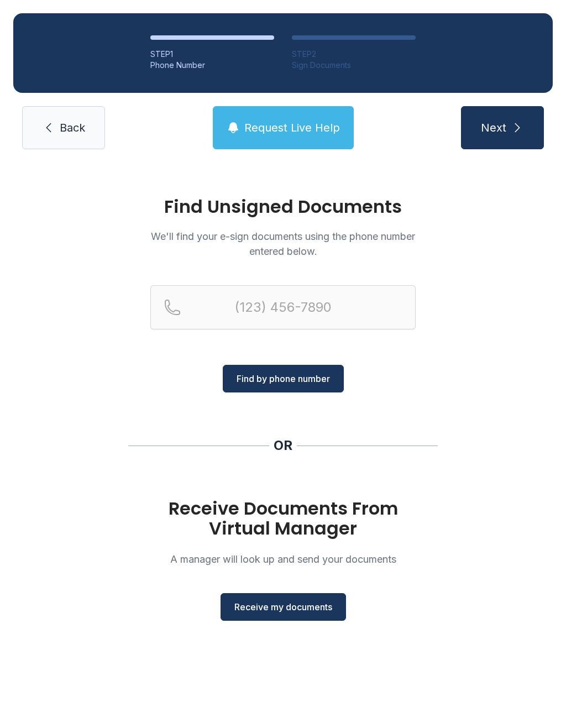  I want to click on div: STEP 1, so click(212, 54).